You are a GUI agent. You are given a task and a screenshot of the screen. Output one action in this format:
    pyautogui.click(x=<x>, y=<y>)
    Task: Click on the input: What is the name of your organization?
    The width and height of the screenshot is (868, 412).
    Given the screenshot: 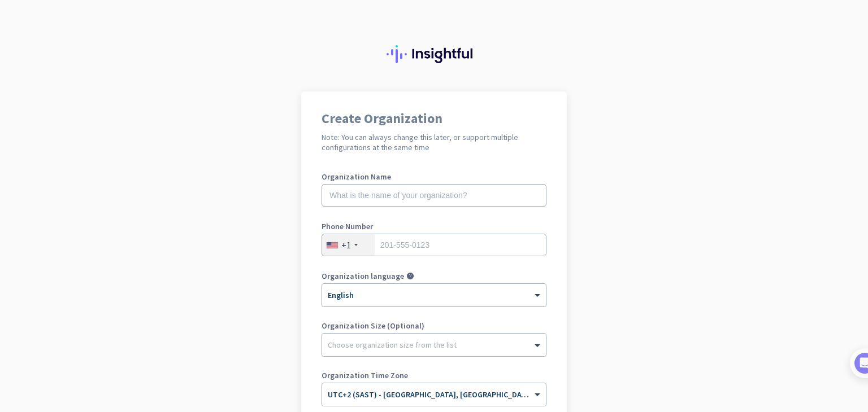 What is the action you would take?
    pyautogui.click(x=434, y=196)
    